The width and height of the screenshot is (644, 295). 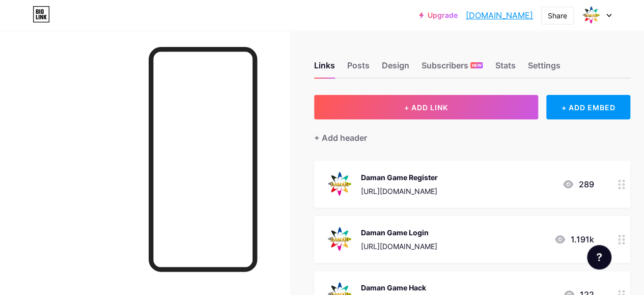 I want to click on div: Daman Game Register, so click(x=399, y=177).